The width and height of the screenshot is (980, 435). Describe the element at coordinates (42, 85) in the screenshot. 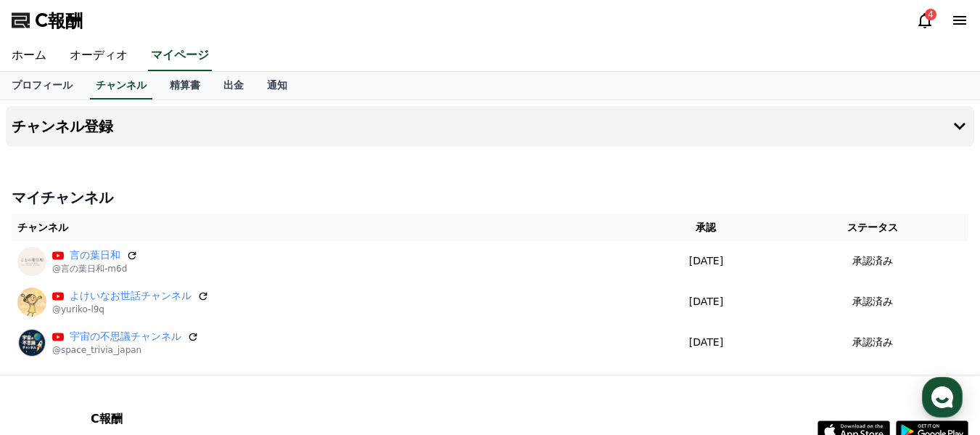

I see `font: プロフィール` at that location.